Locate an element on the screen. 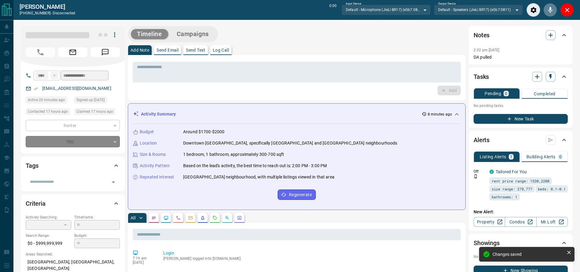 The width and height of the screenshot is (580, 272). div: Mute is located at coordinates (550, 10).